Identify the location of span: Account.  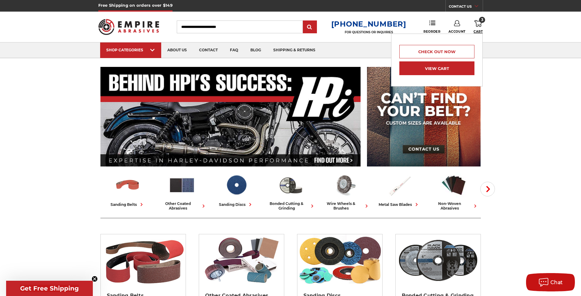
(457, 31).